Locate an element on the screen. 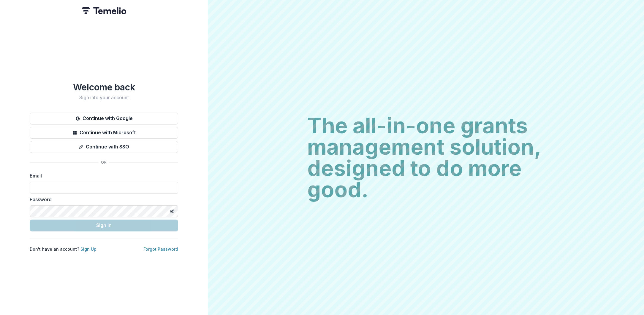  h2: Sign into your account is located at coordinates (104, 97).